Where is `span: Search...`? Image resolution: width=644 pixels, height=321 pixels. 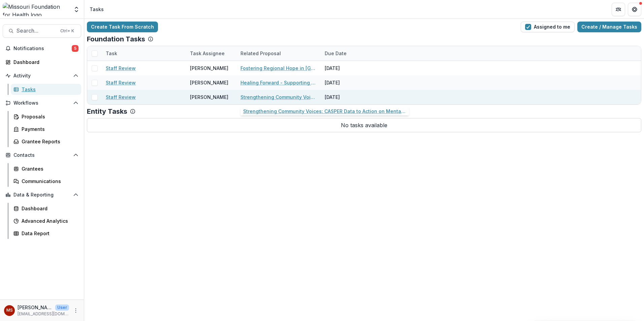
span: Search... is located at coordinates (36, 31).